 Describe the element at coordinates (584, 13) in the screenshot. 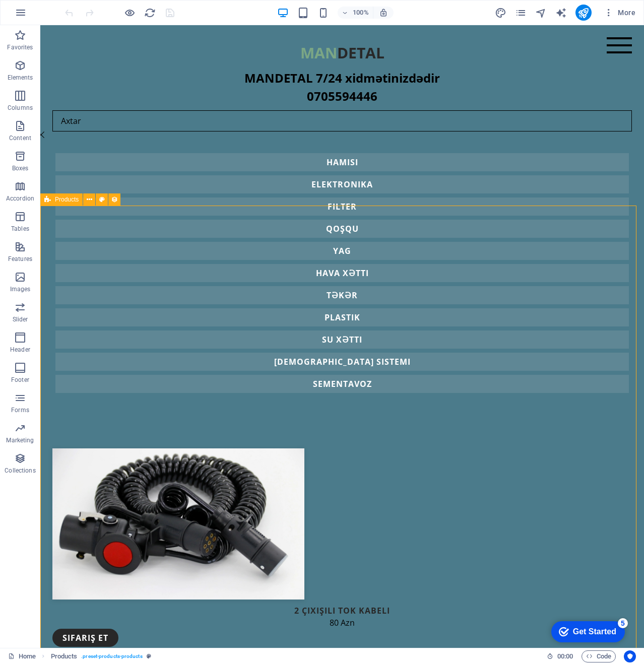

I see `button: publish` at that location.